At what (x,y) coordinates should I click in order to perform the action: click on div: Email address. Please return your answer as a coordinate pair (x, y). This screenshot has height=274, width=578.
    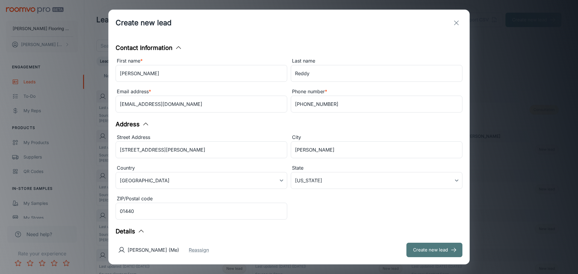
    Looking at the image, I should click on (202, 92).